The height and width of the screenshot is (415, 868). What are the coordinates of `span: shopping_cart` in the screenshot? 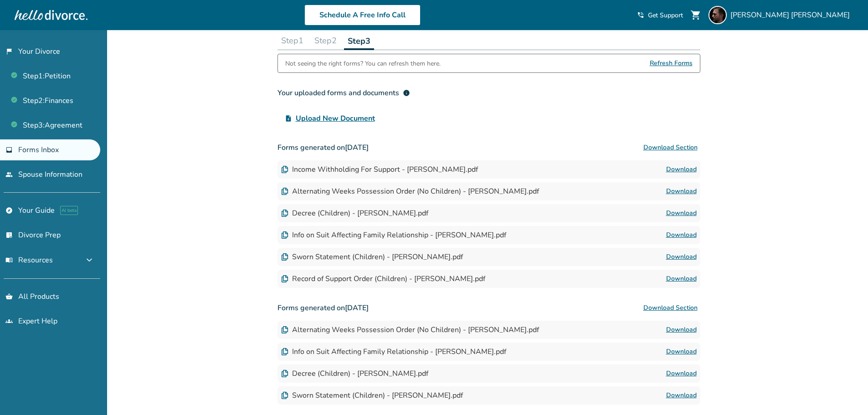 It's located at (695, 15).